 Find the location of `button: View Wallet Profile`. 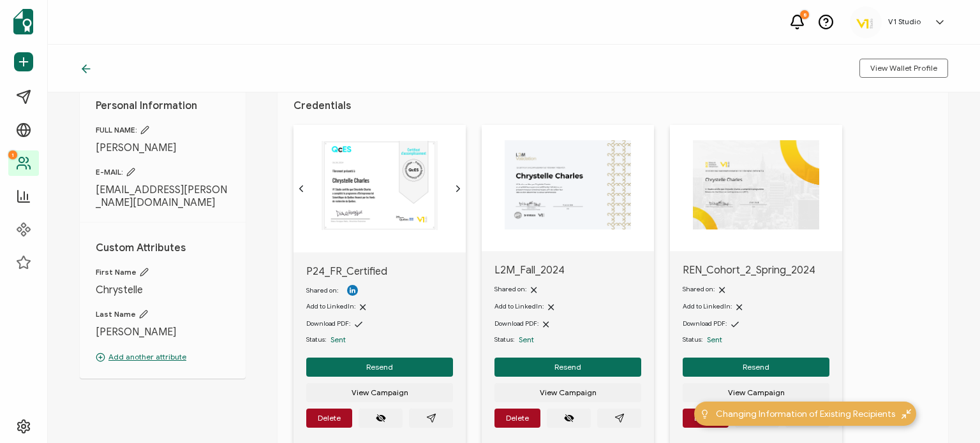

button: View Wallet Profile is located at coordinates (904, 68).